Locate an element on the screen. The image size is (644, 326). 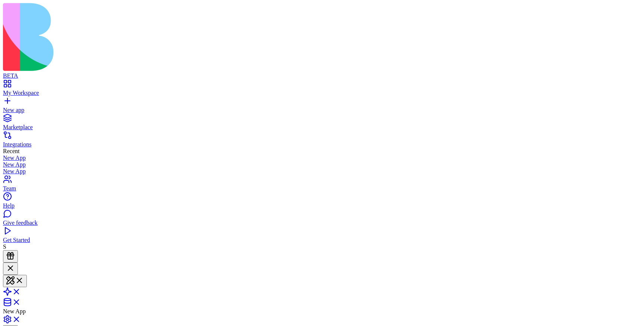
a: Marketplace is located at coordinates (322, 124).